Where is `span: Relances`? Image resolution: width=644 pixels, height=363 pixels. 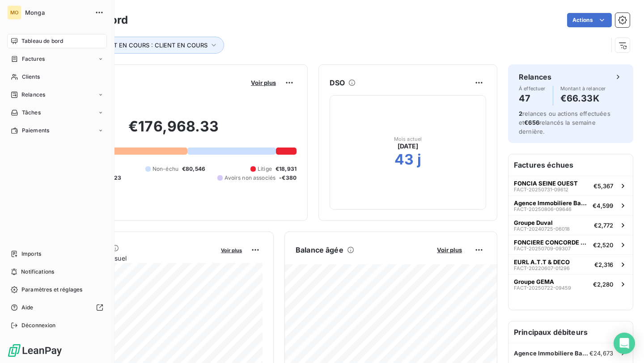
span: Relances is located at coordinates (33, 94).